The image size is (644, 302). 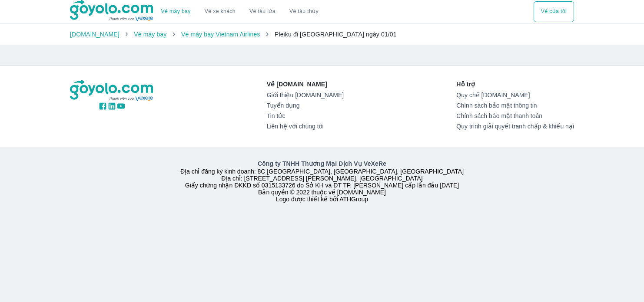 What do you see at coordinates (515, 116) in the screenshot?
I see `a: Chính sách bảo mật thanh toán` at bounding box center [515, 116].